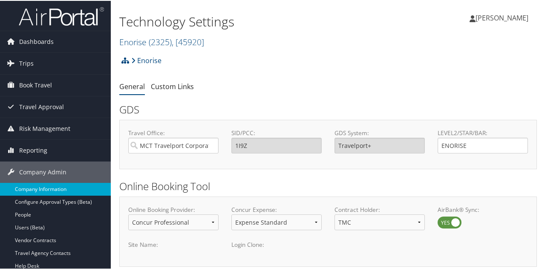 This screenshot has height=269, width=542. Describe the element at coordinates (173, 244) in the screenshot. I see `label: Site Name:` at that location.